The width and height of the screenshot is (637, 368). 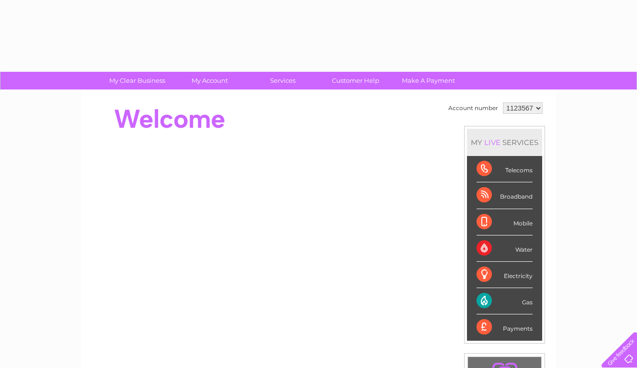 I want to click on a: My Account, so click(x=210, y=80).